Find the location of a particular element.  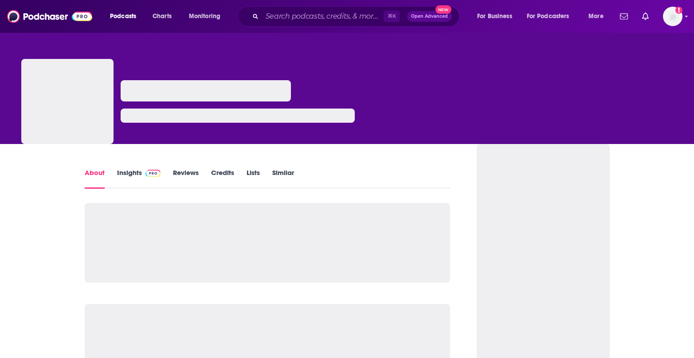

span: Open Advanced is located at coordinates (429, 16).